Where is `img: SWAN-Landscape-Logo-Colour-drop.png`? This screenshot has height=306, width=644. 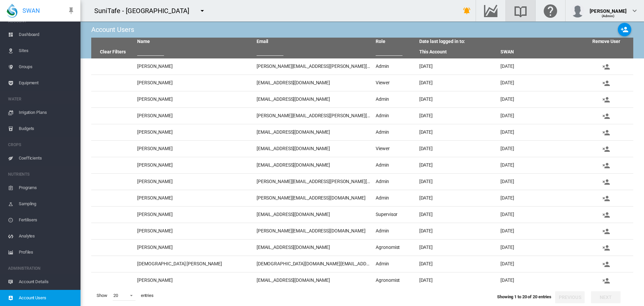
img: SWAN-Landscape-Logo-Colour-drop.png is located at coordinates (12, 11).